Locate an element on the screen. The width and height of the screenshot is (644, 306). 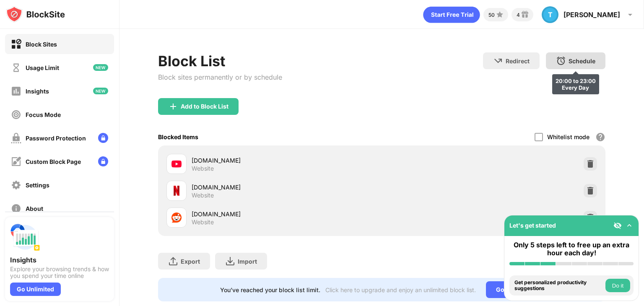
div: Export is located at coordinates (190, 261).